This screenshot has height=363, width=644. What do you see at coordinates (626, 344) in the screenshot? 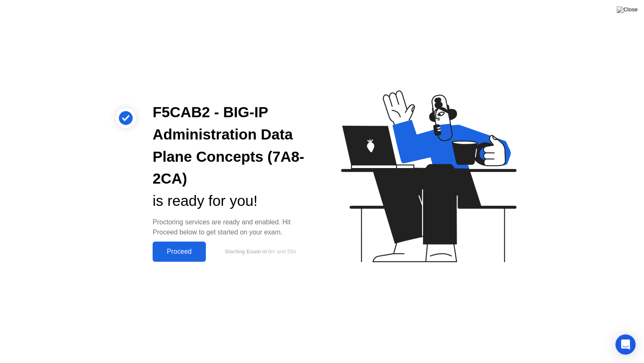
I see `div: Open Intercom Messenger` at bounding box center [626, 344].